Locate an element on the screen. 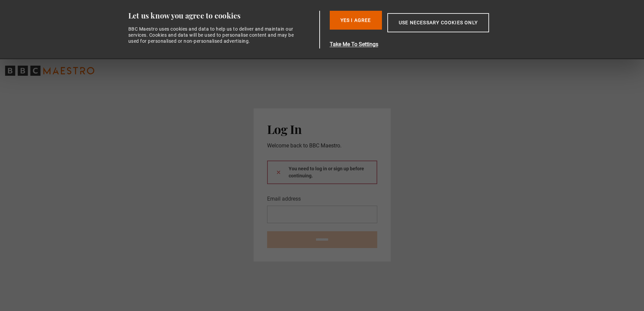 The width and height of the screenshot is (644, 311). div: BBC Maestro uses cookies and data to help us to deliver and maintain our services. Cookies and da... is located at coordinates (213, 35).